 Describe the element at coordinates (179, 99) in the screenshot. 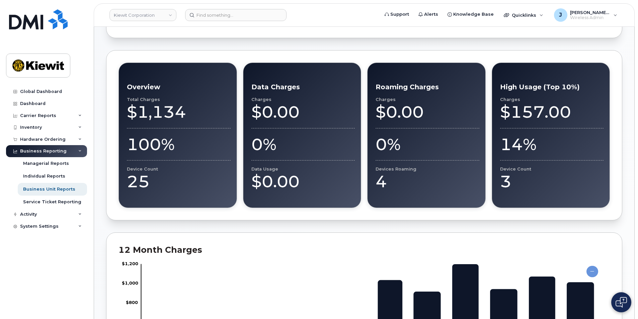

I see `div: Total Charges` at that location.